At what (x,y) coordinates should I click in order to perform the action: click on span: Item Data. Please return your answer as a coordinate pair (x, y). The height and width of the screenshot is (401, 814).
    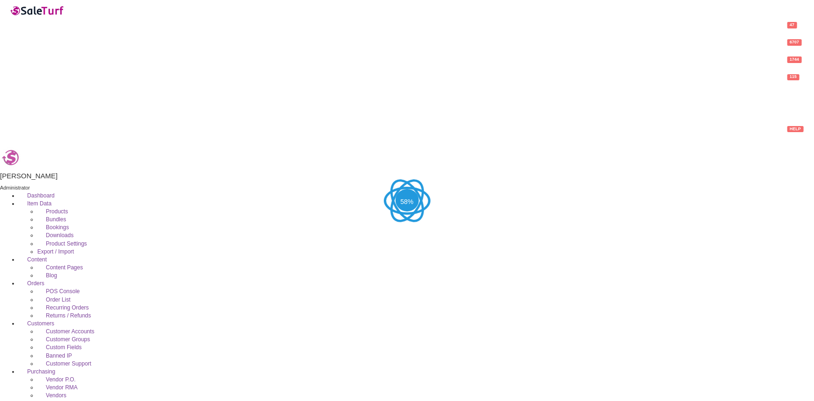
    Looking at the image, I should click on (39, 203).